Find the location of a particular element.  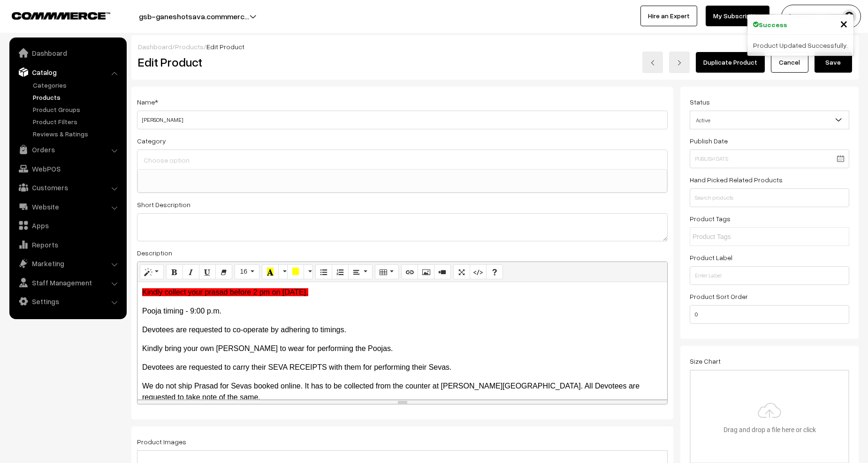

strong: Success is located at coordinates (772, 25).